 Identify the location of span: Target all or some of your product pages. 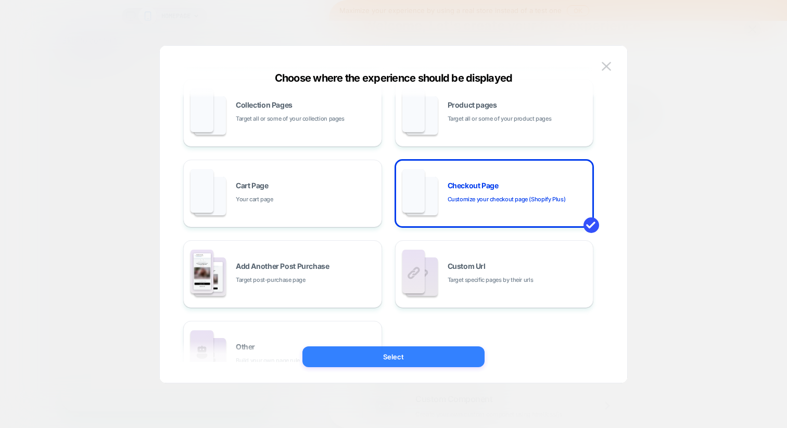
(500, 119).